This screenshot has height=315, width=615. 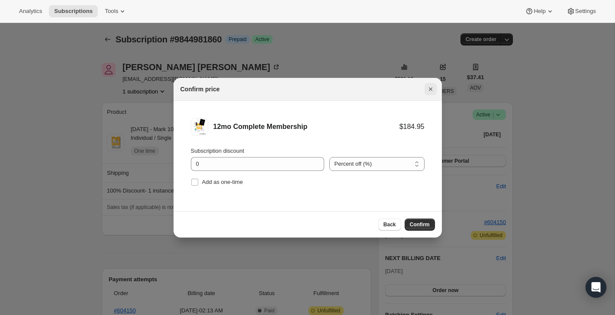 I want to click on img: 12mo Complete Membership, so click(x=200, y=127).